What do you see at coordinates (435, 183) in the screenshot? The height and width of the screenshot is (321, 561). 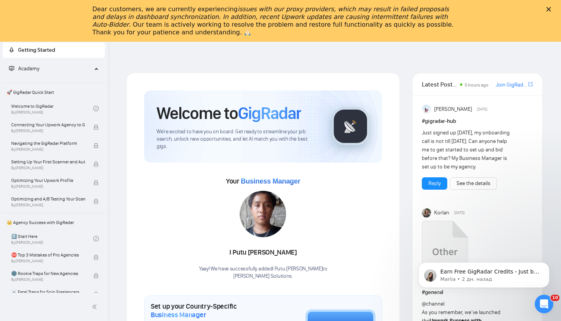 I see `a: Reply` at bounding box center [435, 183].